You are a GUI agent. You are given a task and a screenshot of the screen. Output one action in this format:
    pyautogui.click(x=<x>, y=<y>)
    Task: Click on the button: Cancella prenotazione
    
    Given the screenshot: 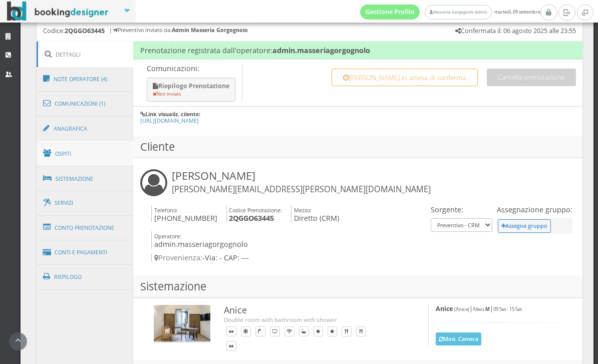 What is the action you would take?
    pyautogui.click(x=531, y=77)
    